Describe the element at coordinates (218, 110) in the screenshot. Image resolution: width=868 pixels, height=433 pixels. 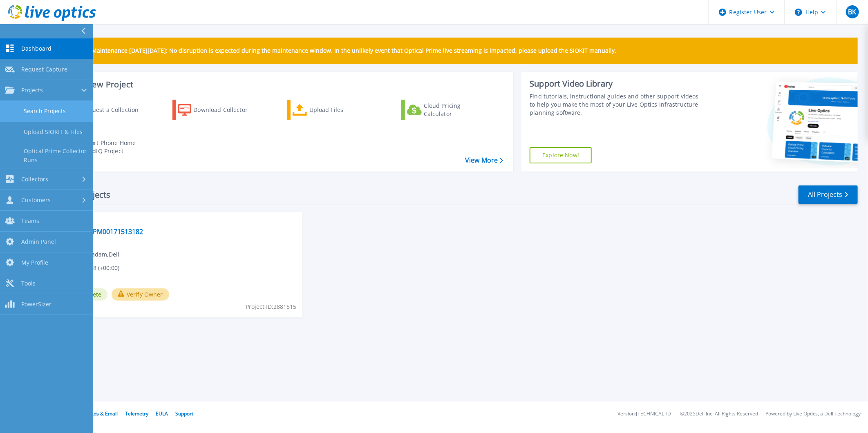
I see `a: Download Collector` at that location.